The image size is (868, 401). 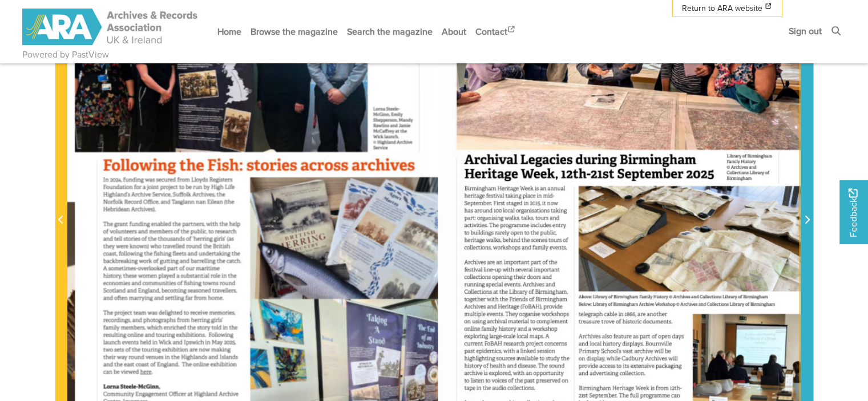 I want to click on span: Feedback, so click(x=853, y=213).